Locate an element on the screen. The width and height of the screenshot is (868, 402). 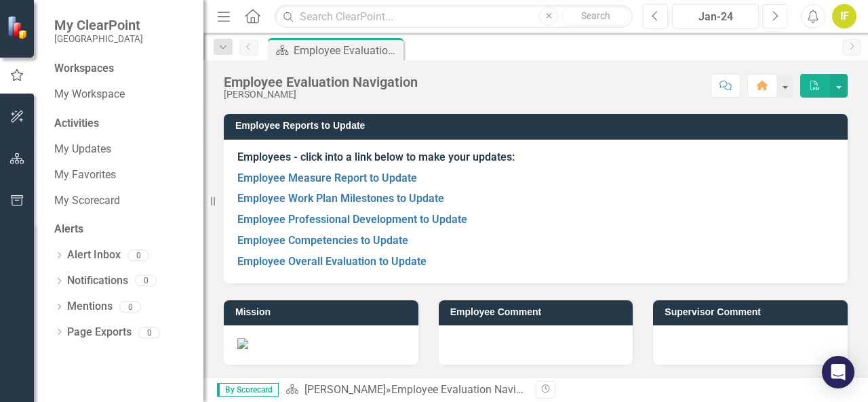
div: Jan-24 is located at coordinates (716, 17).